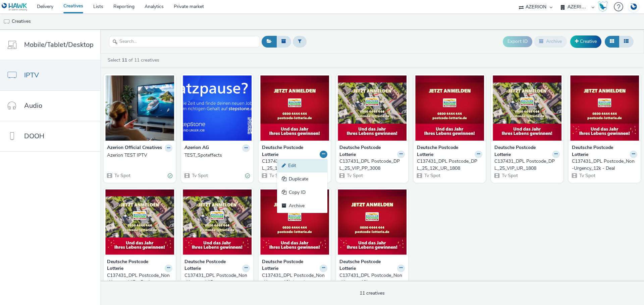 This screenshot has height=305, width=644. What do you see at coordinates (302, 179) in the screenshot?
I see `a: Duplicate` at bounding box center [302, 179].